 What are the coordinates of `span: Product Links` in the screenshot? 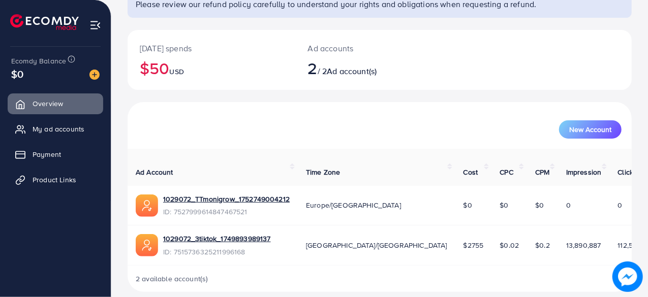 It's located at (54, 180).